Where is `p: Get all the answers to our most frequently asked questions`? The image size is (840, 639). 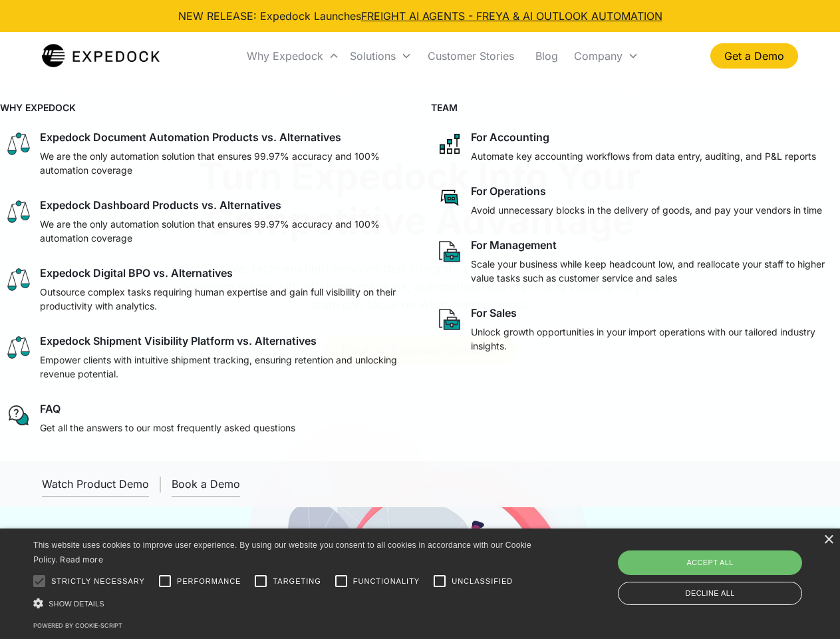 p: Get all the answers to our most frequently asked questions is located at coordinates (167, 427).